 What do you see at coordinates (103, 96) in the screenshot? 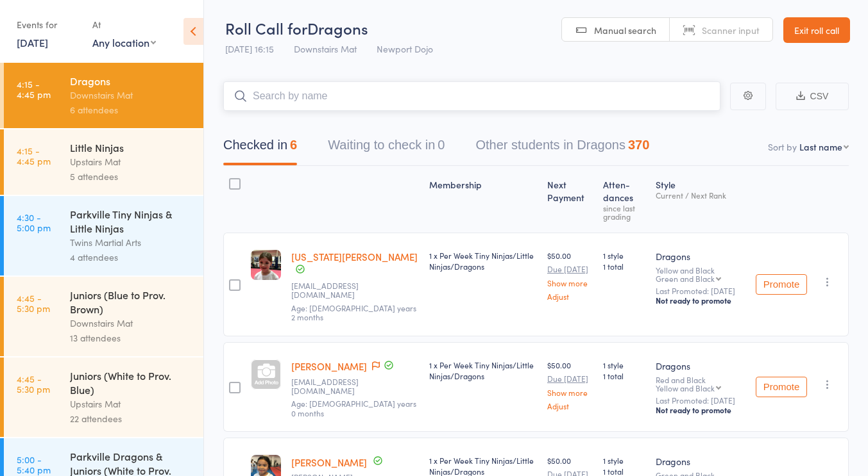
I see `a: 4:15 -4:45 pmDragonsDownstairs Mat6 attendees` at bounding box center [103, 96].